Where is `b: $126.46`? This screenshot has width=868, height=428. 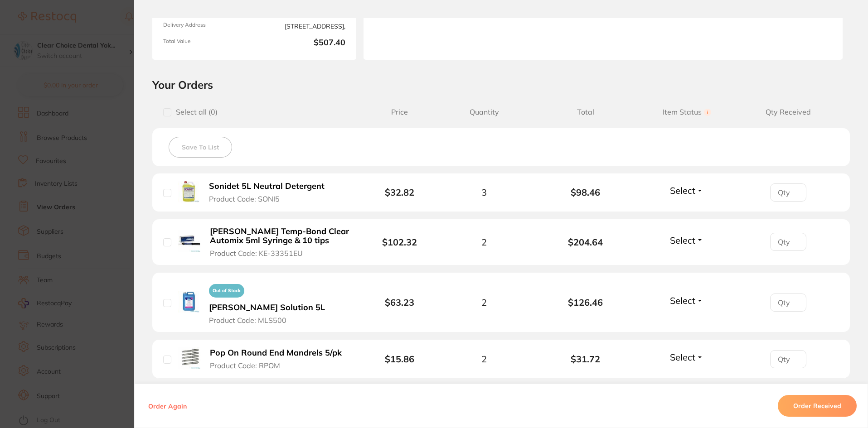 b: $126.46 is located at coordinates (585, 302).